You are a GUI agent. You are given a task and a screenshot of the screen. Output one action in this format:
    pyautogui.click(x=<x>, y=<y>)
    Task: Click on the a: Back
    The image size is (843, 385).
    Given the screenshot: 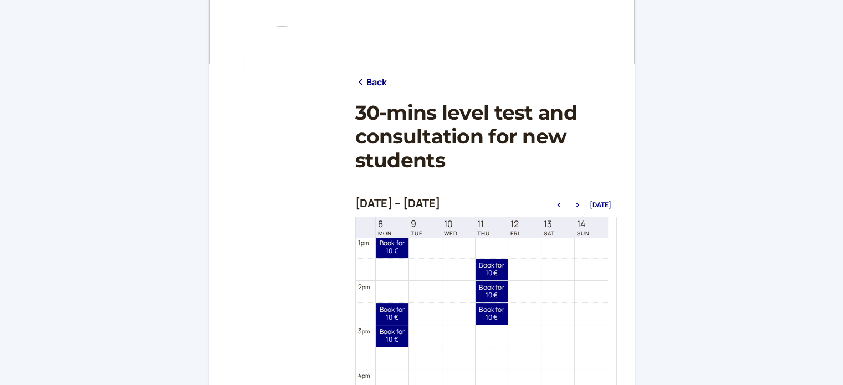 What is the action you would take?
    pyautogui.click(x=371, y=83)
    